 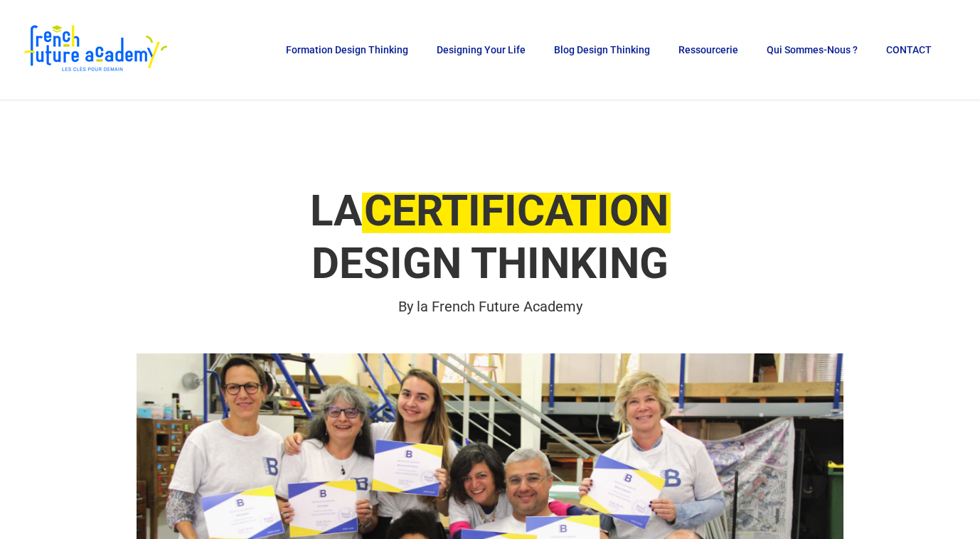 I want to click on a: Ressourcerie, so click(x=708, y=50).